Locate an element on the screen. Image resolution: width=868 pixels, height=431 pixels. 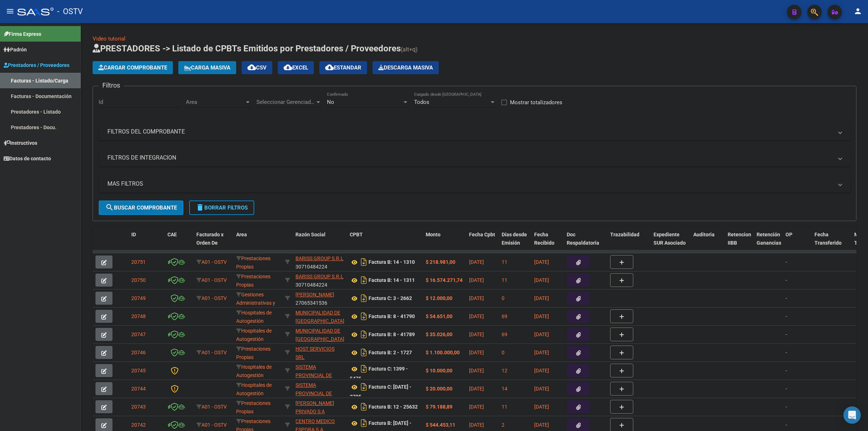
button: Carga Masiva is located at coordinates (208, 68).